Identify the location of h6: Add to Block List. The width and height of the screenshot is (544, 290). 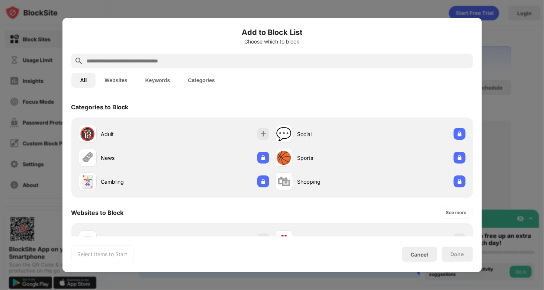
(272, 32).